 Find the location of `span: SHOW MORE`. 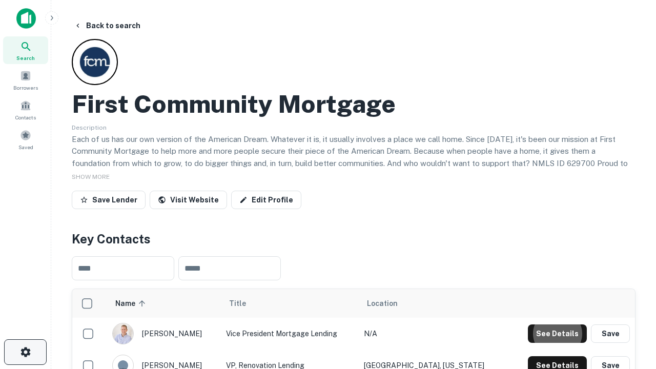

span: SHOW MORE is located at coordinates (91, 177).